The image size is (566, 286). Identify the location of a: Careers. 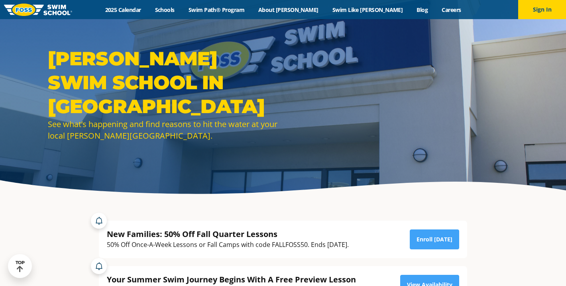
(451, 10).